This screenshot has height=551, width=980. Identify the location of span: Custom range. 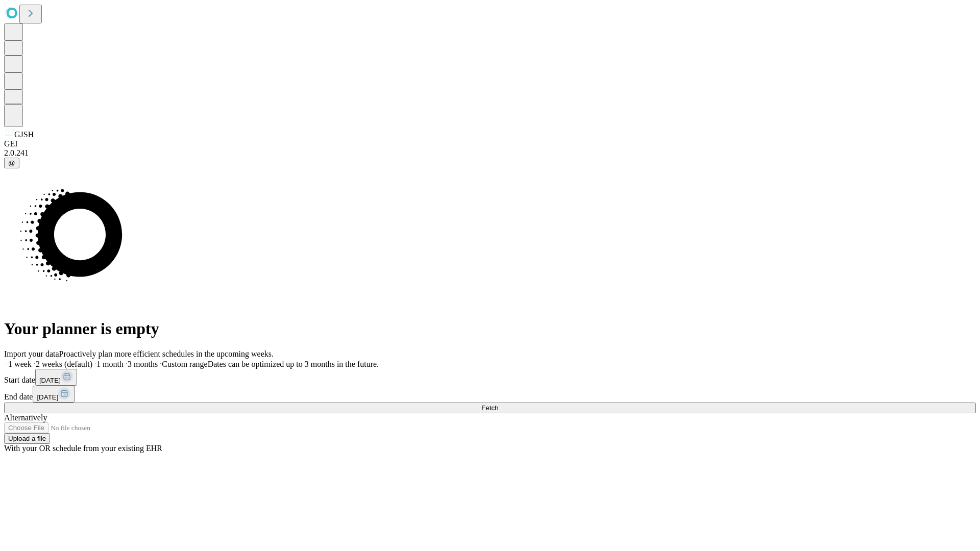
(184, 364).